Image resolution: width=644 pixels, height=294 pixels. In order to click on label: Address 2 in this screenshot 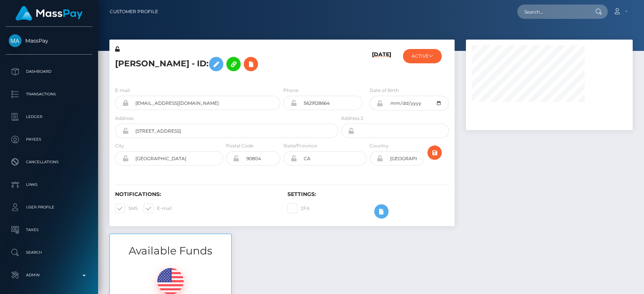, I will do `click(352, 118)`.